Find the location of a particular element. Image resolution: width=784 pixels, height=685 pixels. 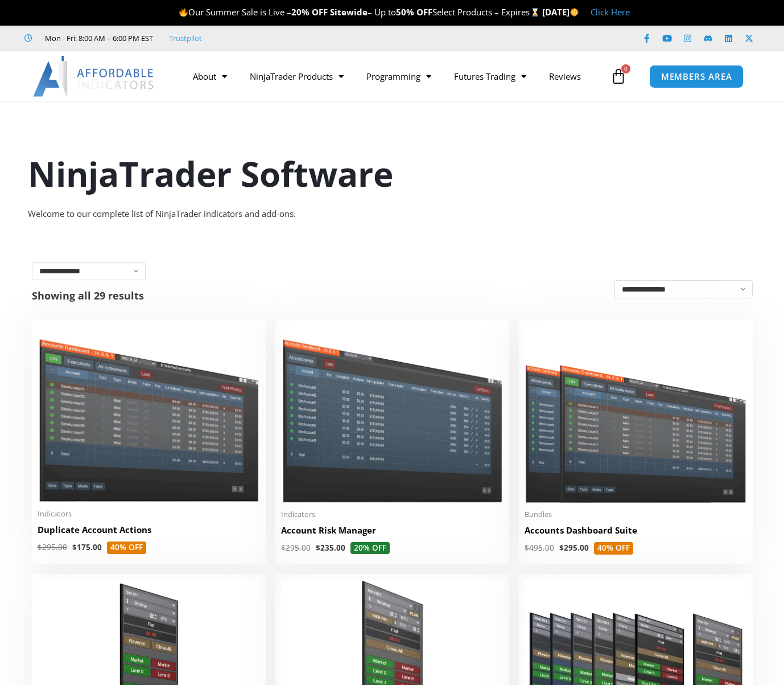

a: About is located at coordinates (210, 77).